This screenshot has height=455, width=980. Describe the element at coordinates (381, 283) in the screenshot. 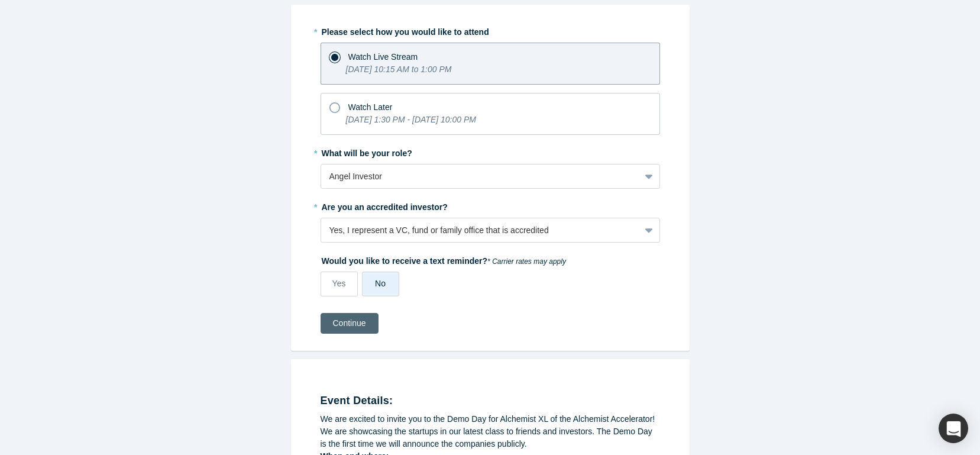

I see `span: No` at that location.